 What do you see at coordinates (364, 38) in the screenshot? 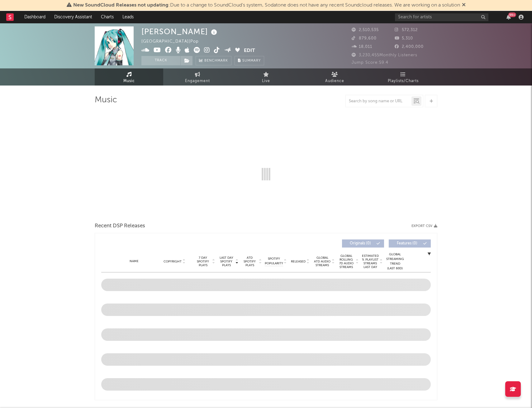
I see `span: 879,600` at bounding box center [364, 38].